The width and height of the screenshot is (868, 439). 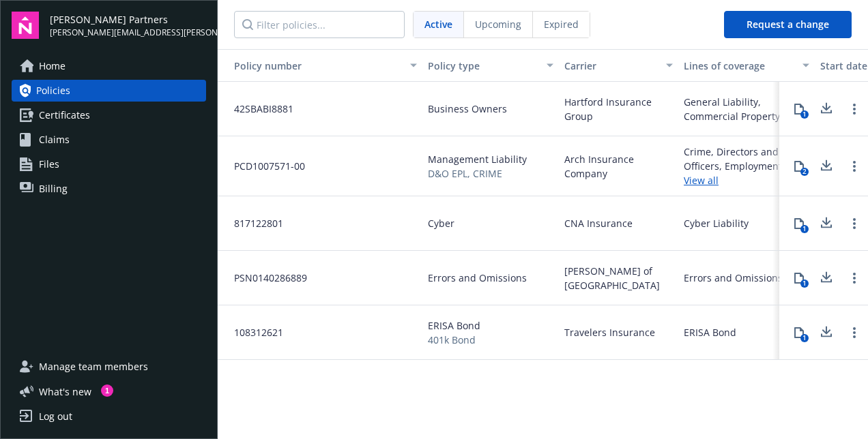 What do you see at coordinates (618, 110) in the screenshot?
I see `span: Hartford Insurance Group` at bounding box center [618, 110].